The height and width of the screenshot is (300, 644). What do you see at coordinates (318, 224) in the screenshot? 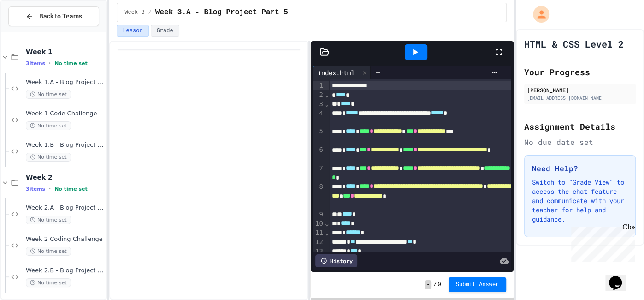
I see `div: 10` at bounding box center [318, 224].